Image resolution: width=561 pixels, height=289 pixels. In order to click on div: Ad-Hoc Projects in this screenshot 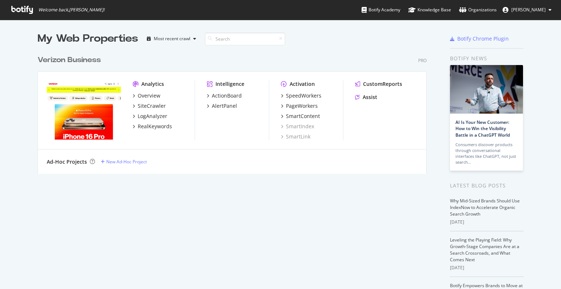, I will do `click(67, 162)`.